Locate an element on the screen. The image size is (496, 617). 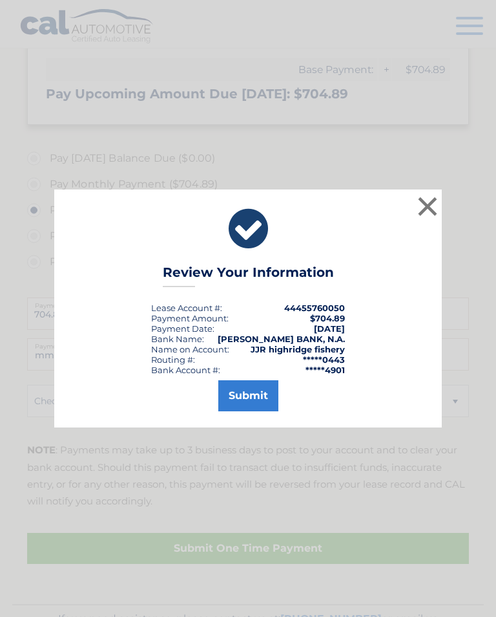
div: Lease Account #: is located at coordinates (187, 308).